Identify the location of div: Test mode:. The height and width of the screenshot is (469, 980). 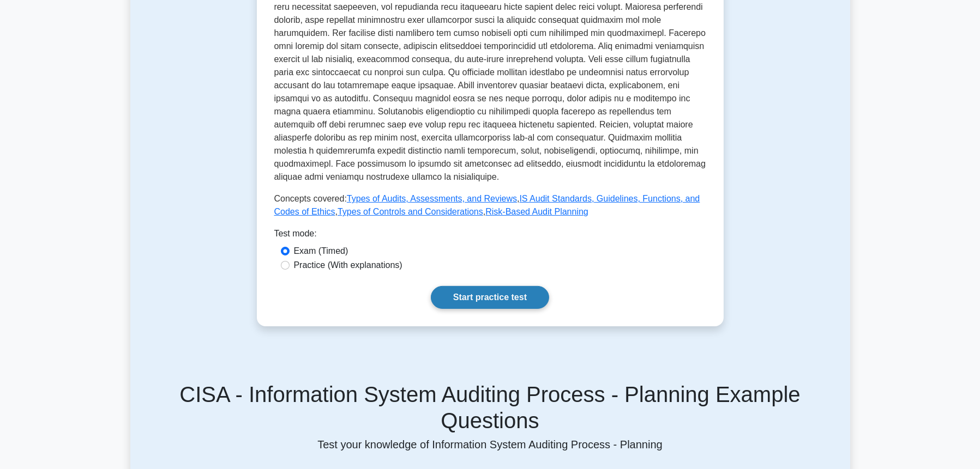
(491, 236).